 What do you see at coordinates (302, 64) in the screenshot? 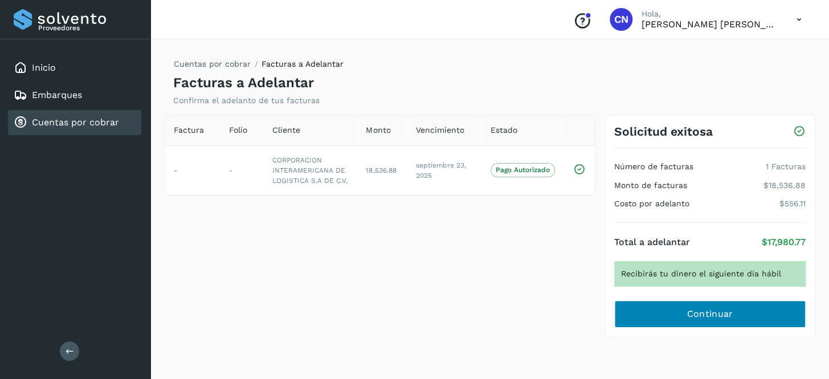
I see `span: Facturas a Adelantar` at bounding box center [302, 64].